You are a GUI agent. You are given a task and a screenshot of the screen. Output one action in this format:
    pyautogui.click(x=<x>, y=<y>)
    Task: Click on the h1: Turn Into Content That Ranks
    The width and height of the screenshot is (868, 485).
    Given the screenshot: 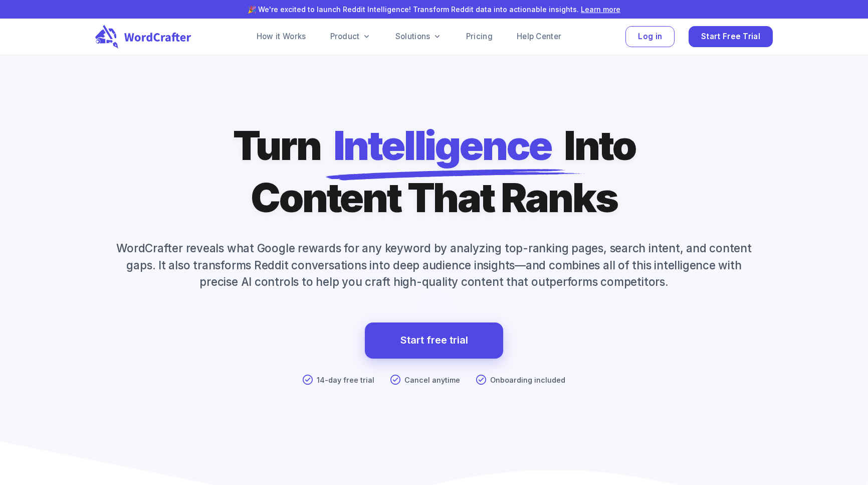 What is the action you would take?
    pyautogui.click(x=434, y=172)
    